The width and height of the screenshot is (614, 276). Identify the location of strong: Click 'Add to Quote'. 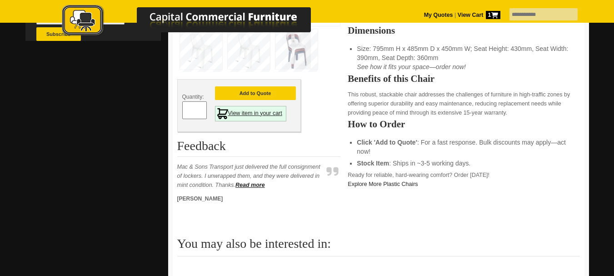
(387, 142).